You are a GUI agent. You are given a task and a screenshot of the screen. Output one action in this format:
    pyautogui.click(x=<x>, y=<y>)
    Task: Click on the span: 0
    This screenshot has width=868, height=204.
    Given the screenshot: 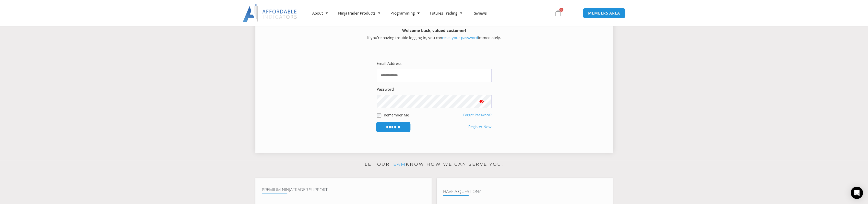 What is the action you would take?
    pyautogui.click(x=561, y=10)
    